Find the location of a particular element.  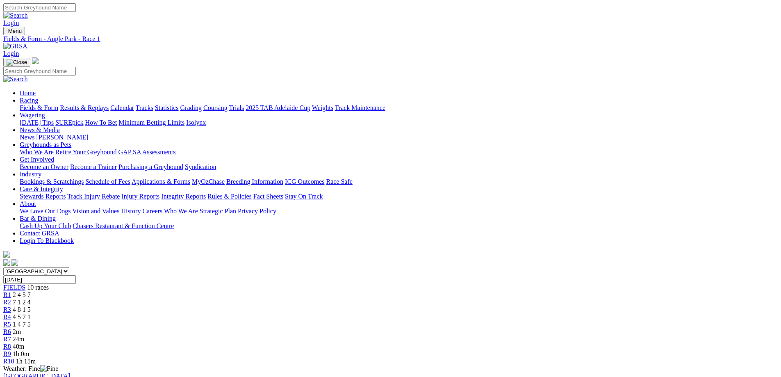

a: Track Maintenance is located at coordinates (360, 107).